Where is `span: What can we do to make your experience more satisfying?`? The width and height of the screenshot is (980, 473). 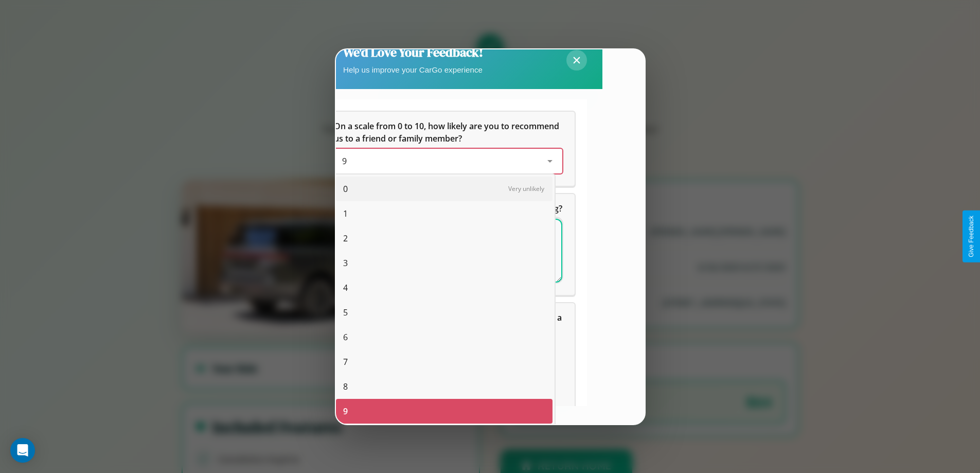
span: What can we do to make your experience more satisfying? is located at coordinates (448, 209).